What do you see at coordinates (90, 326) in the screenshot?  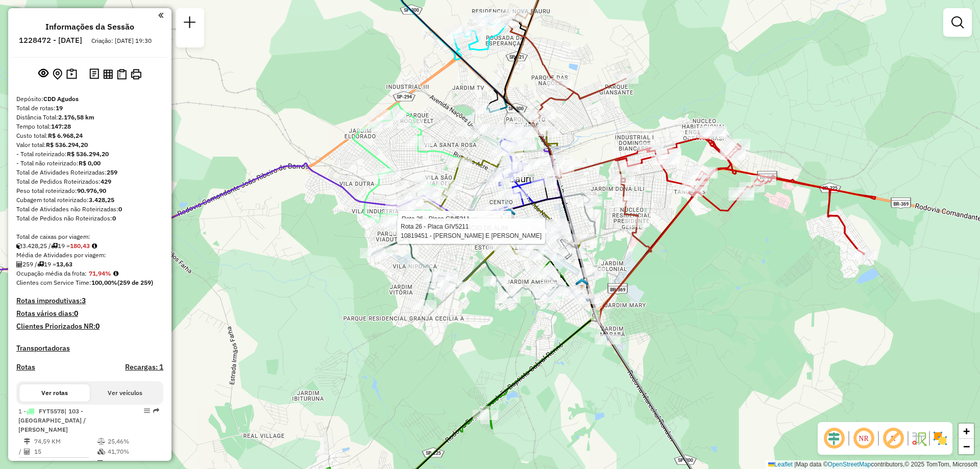 I see `h4: Clientes Priorizados NR:` at bounding box center [90, 326].